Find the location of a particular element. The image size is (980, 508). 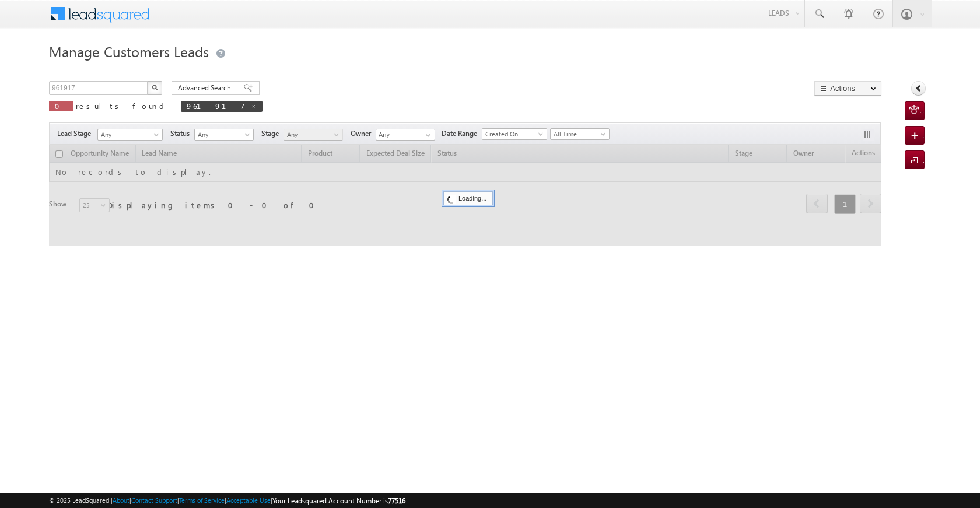

a: Contact Support is located at coordinates (154, 500).